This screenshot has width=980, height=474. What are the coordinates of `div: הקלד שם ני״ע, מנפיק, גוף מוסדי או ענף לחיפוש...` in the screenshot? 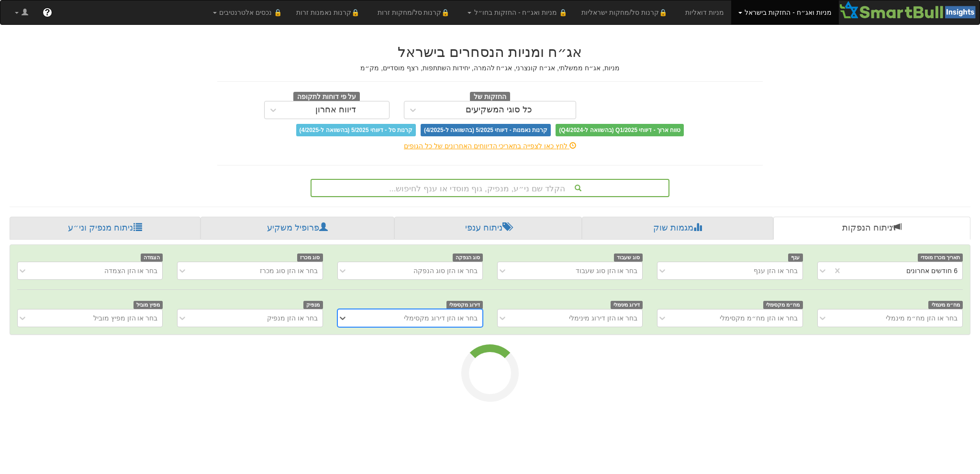 It's located at (490, 188).